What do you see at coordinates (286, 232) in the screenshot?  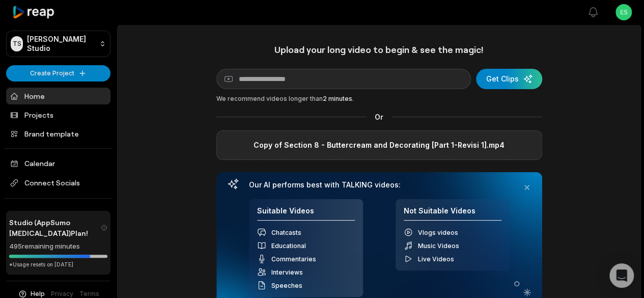 I see `span: Chatcasts` at bounding box center [286, 232].